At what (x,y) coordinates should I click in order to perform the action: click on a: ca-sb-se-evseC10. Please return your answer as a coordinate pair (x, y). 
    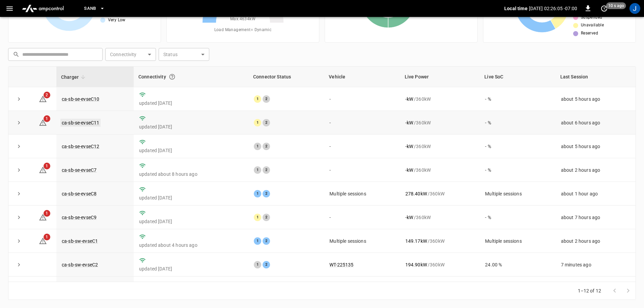
    Looking at the image, I should click on (80, 99).